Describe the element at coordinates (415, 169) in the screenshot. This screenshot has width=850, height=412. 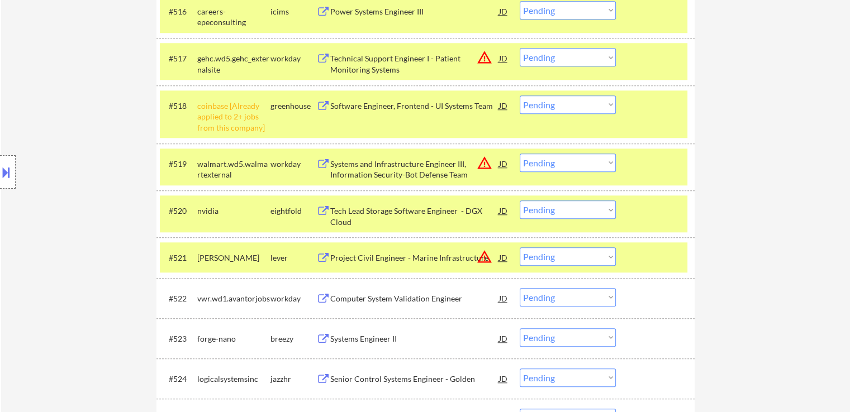
I see `div: Systems and Infrastructure Engineer III, Information Security-Bot Defense Team` at that location.